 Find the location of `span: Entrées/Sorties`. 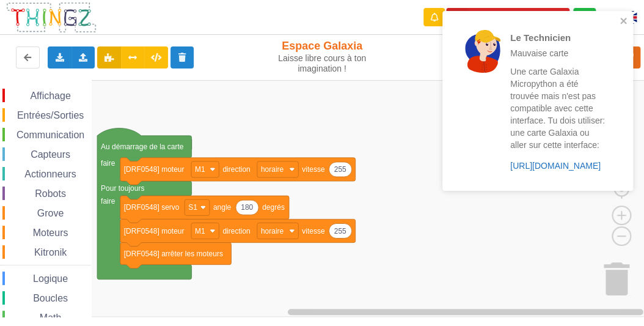

span: Entrées/Sorties is located at coordinates (50, 115).